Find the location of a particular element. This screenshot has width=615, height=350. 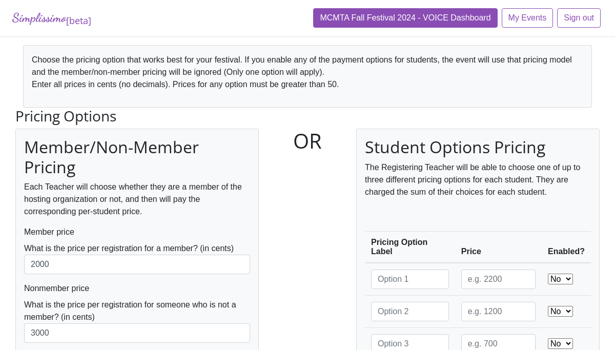

input: Option 2 is located at coordinates (410, 312).